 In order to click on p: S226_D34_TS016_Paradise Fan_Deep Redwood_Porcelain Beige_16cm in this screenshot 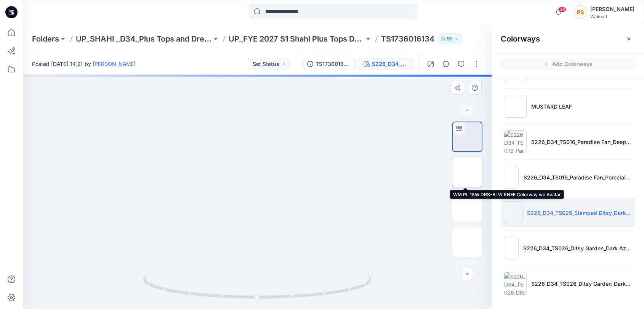, I will do `click(581, 142)`.